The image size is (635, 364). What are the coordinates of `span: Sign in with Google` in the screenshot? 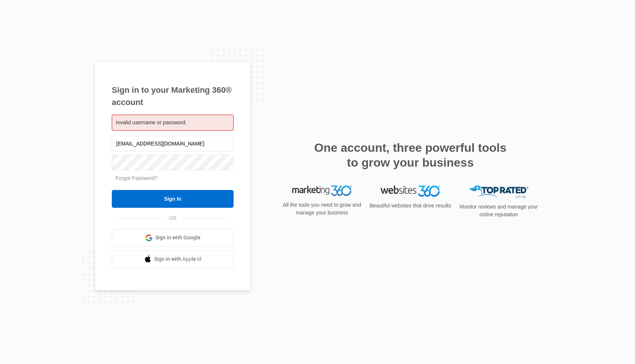 It's located at (178, 237).